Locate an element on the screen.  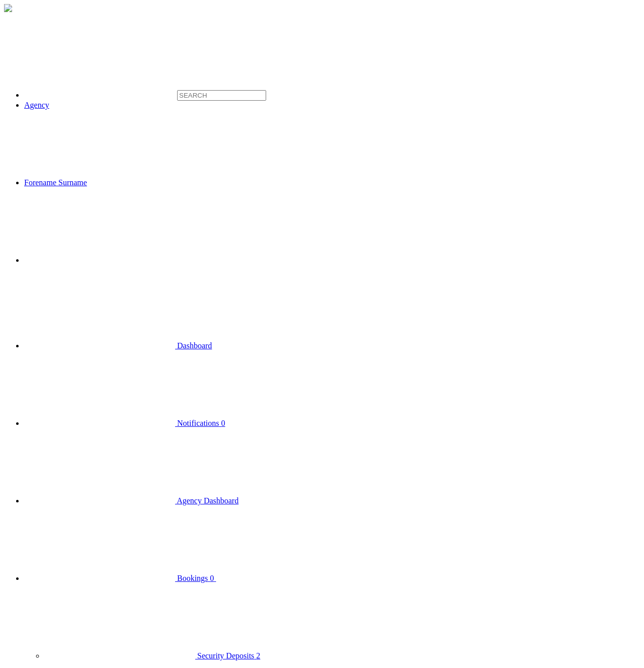
a: Bookings 0 is located at coordinates (195, 578).